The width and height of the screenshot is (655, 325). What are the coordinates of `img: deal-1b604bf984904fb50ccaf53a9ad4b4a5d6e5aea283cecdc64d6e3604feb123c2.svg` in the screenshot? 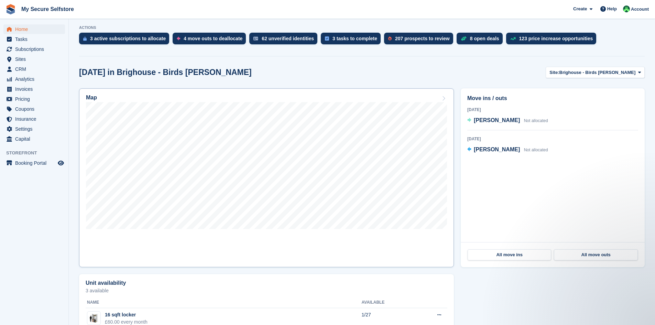 It's located at (464, 39).